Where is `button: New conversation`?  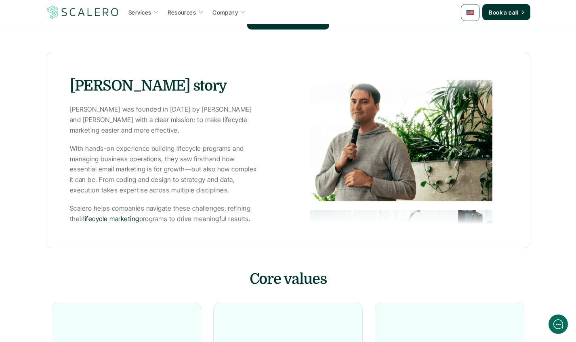 button: New conversation is located at coordinates (81, 115).